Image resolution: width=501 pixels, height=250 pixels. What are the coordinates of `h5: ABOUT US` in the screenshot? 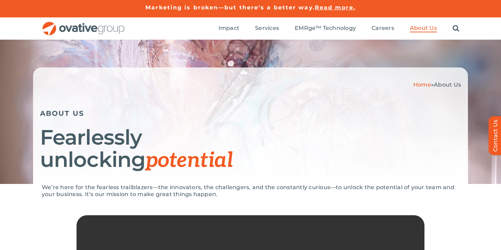 It's located at (251, 113).